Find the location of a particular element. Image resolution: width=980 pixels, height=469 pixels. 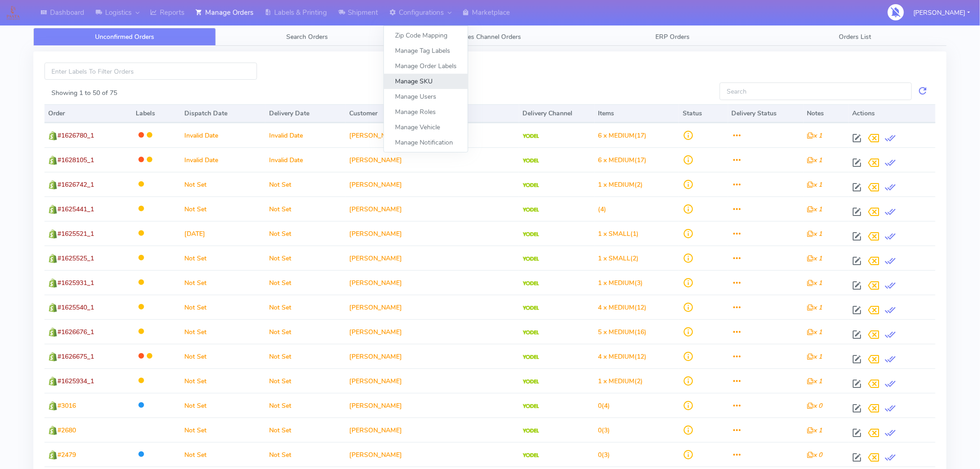

span: 5 x MEDIUM is located at coordinates (616, 332).